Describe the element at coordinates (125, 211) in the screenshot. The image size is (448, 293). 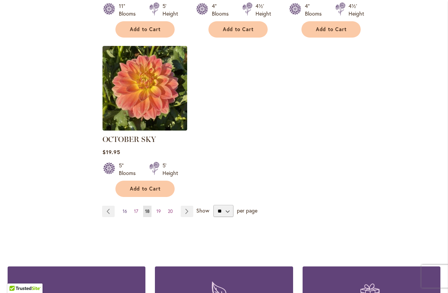
I see `span: 16` at that location.